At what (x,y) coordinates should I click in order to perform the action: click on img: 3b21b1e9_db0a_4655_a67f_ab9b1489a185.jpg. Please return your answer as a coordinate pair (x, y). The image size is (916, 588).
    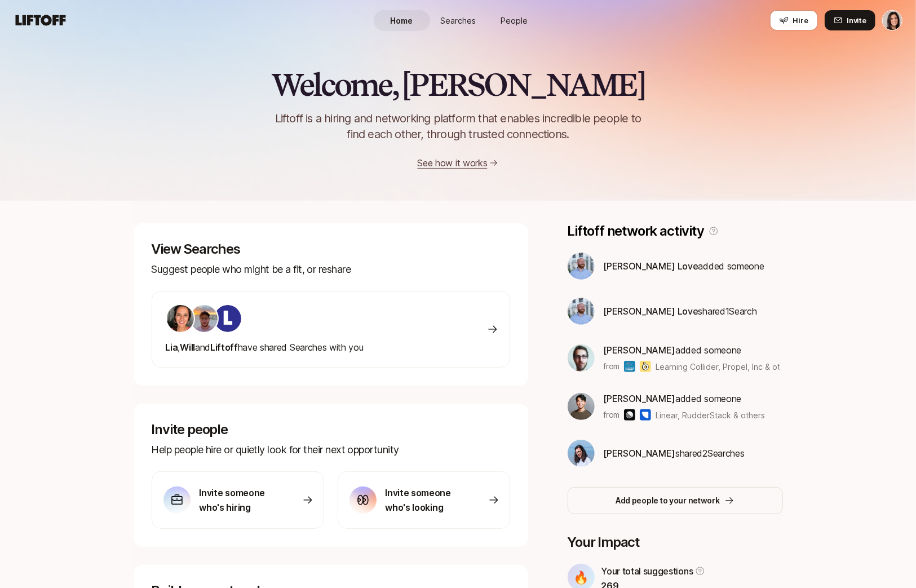
    Looking at the image, I should click on (581, 453).